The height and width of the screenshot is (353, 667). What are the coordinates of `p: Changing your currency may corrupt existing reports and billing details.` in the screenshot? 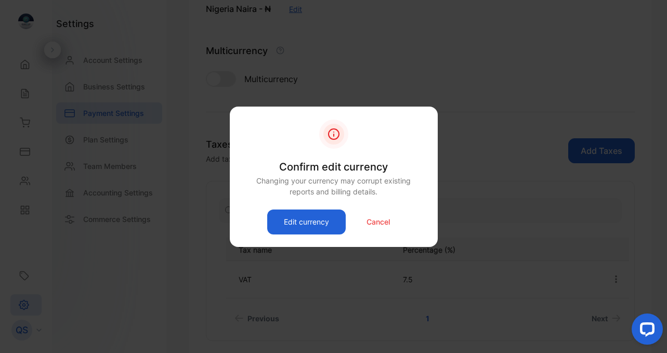 It's located at (334, 186).